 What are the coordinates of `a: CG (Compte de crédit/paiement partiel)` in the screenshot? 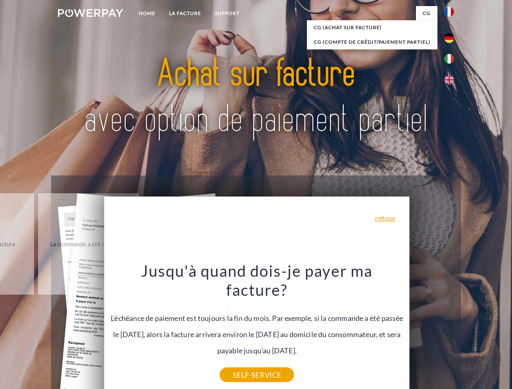 It's located at (372, 42).